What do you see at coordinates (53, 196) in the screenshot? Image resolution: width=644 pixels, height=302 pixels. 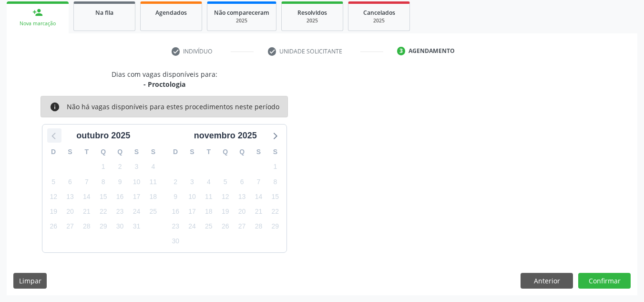 I see `span: domingo, 12 de outubro de 2025` at bounding box center [53, 196].